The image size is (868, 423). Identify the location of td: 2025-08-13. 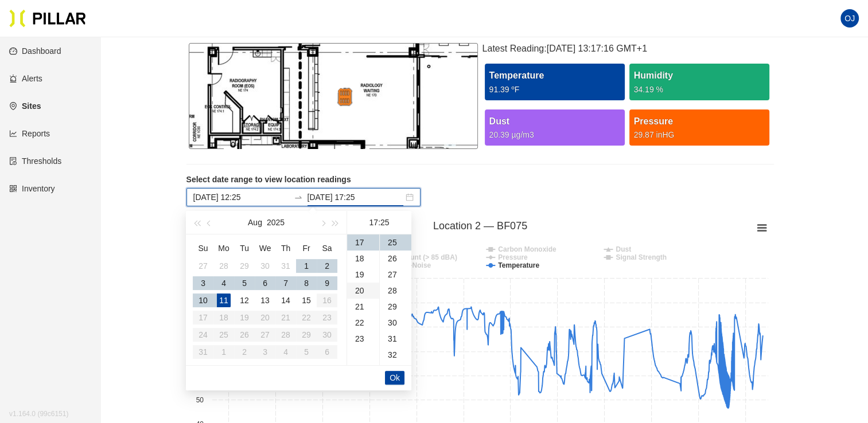
(265, 301).